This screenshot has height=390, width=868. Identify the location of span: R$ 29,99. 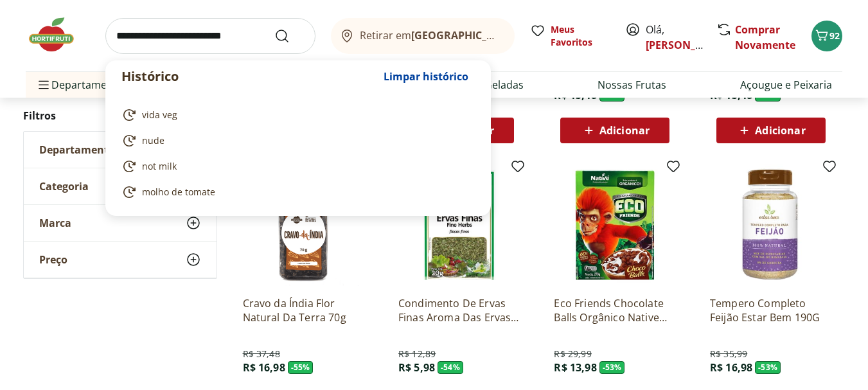
(572, 354).